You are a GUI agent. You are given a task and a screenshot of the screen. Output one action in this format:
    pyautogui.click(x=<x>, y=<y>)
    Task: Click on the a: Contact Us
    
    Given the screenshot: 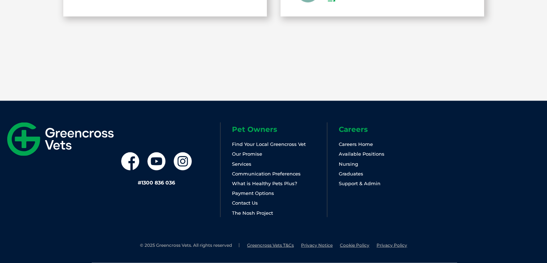 What is the action you would take?
    pyautogui.click(x=245, y=203)
    